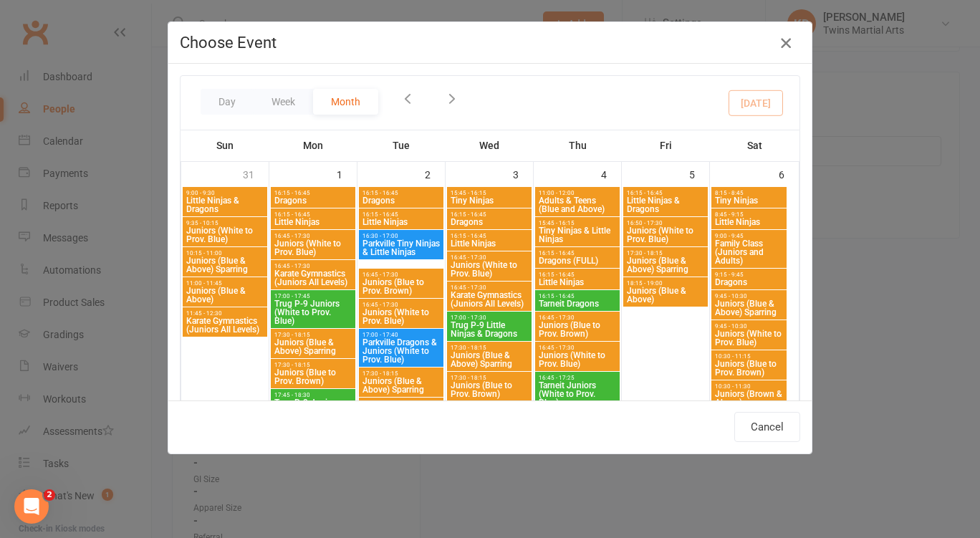  Describe the element at coordinates (749, 252) in the screenshot. I see `span: Family Class (Juniors and Adults)` at that location.